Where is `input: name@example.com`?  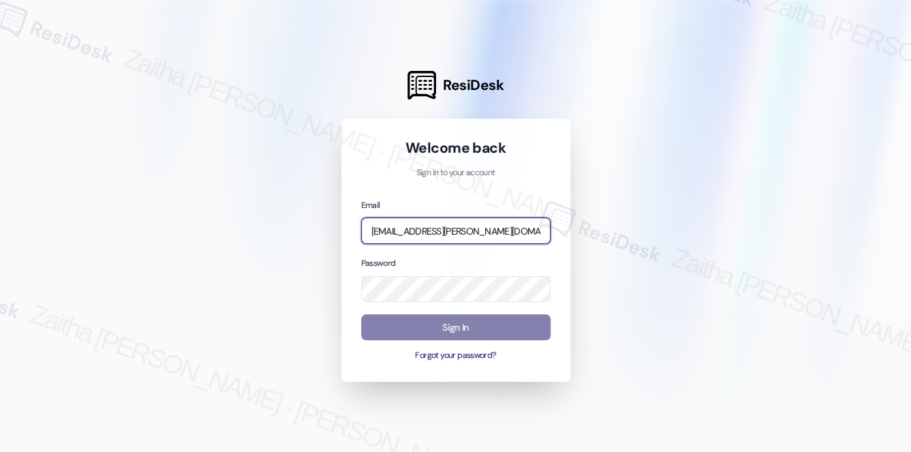
input: name@example.com is located at coordinates (456, 230).